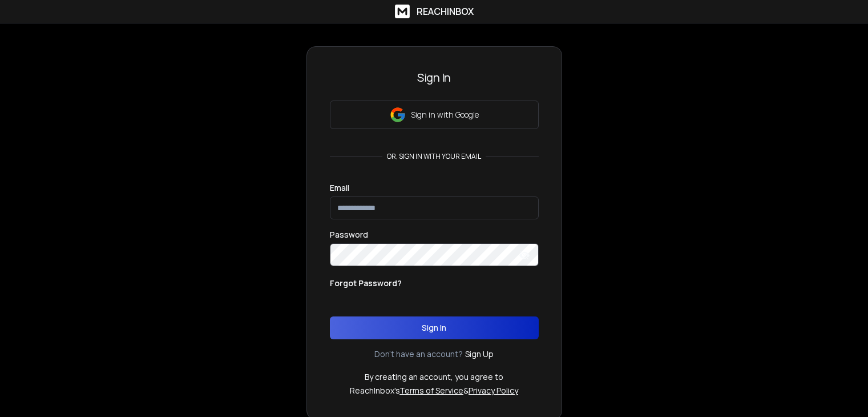 The image size is (868, 417). Describe the element at coordinates (434, 377) in the screenshot. I see `p: By creating an account, you agree to` at that location.